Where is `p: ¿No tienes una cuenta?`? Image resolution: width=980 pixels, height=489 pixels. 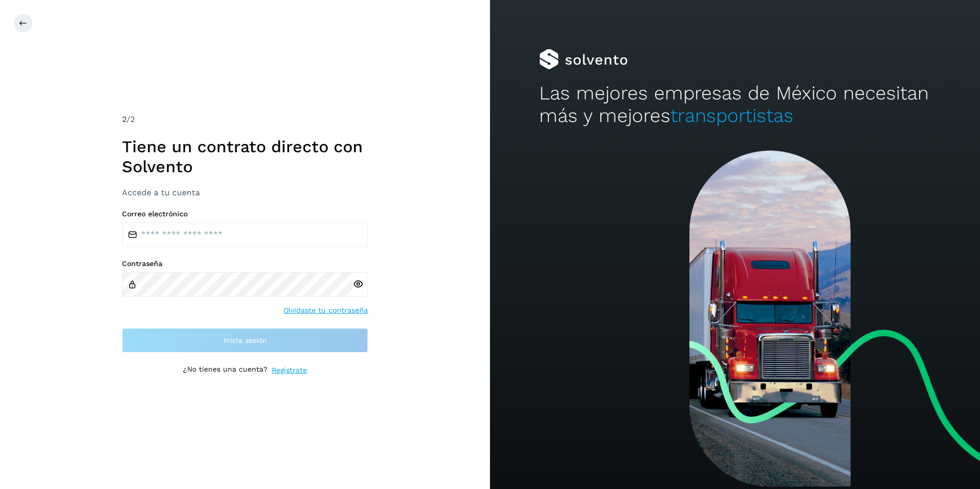
p: ¿No tienes una cuenta? is located at coordinates (225, 370).